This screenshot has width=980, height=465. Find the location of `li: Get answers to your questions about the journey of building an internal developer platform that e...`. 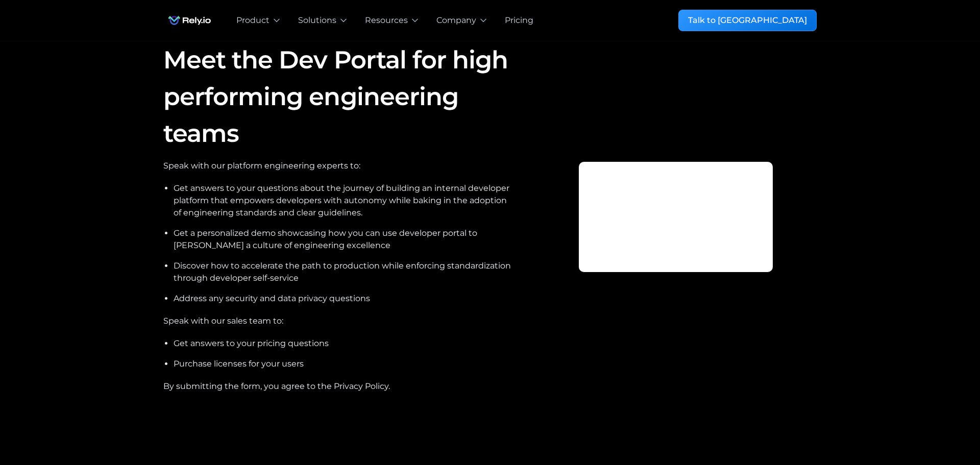

li: Get answers to your questions about the journey of building an internal developer platform that e... is located at coordinates (344, 200).